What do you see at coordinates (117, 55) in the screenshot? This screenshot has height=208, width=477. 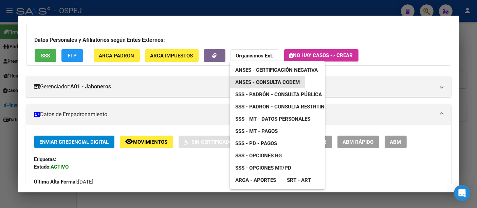 I see `button: ARCA Padrón` at bounding box center [117, 55].